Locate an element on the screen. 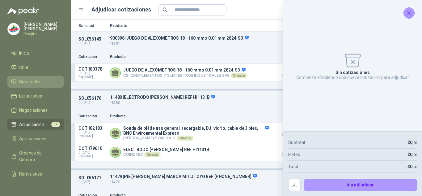 This screenshot has width=422, height=196. p: 11461 is located at coordinates (218, 44).